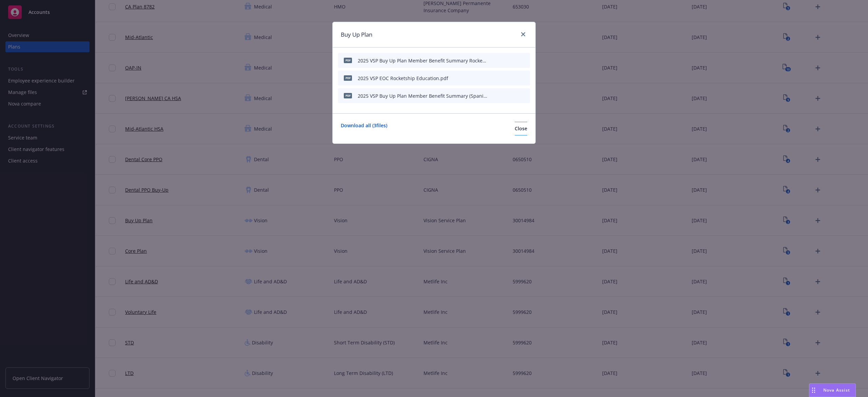 This screenshot has height=397, width=868. Describe the element at coordinates (836, 390) in the screenshot. I see `span: Nova Assist` at that location.